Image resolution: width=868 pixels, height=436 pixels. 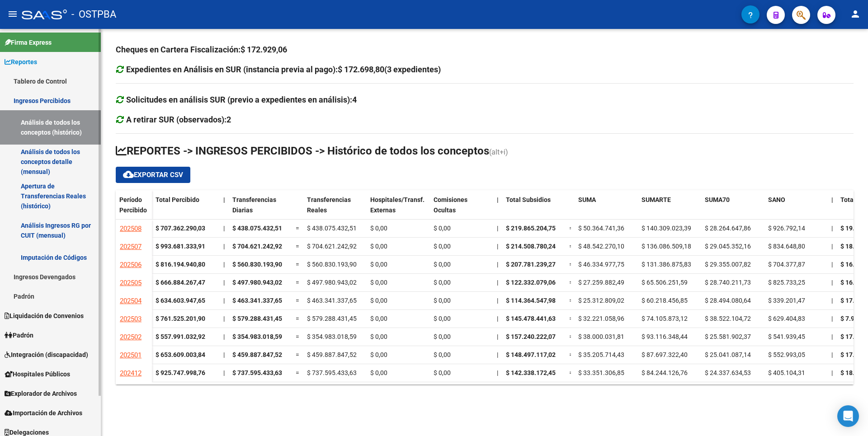 What do you see at coordinates (656, 200) in the screenshot?
I see `span: SUMARTE` at bounding box center [656, 200].